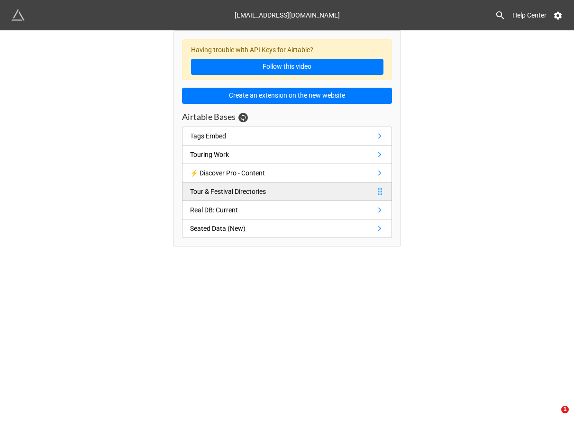 The width and height of the screenshot is (574, 438). What do you see at coordinates (287, 228) in the screenshot?
I see `a: Seated Data (New)` at bounding box center [287, 228].